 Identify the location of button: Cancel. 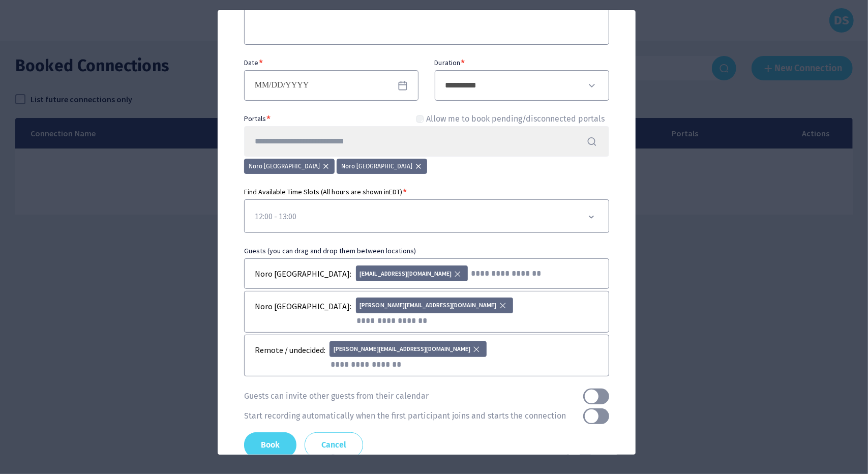
(333, 445).